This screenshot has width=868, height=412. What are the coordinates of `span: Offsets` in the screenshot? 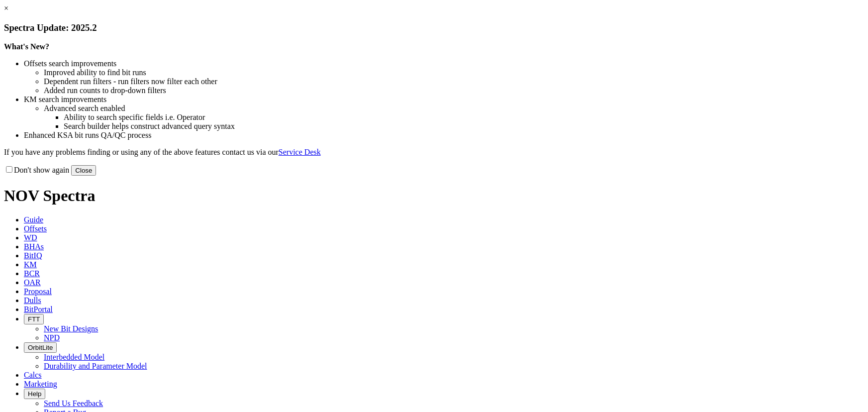 It's located at (35, 228).